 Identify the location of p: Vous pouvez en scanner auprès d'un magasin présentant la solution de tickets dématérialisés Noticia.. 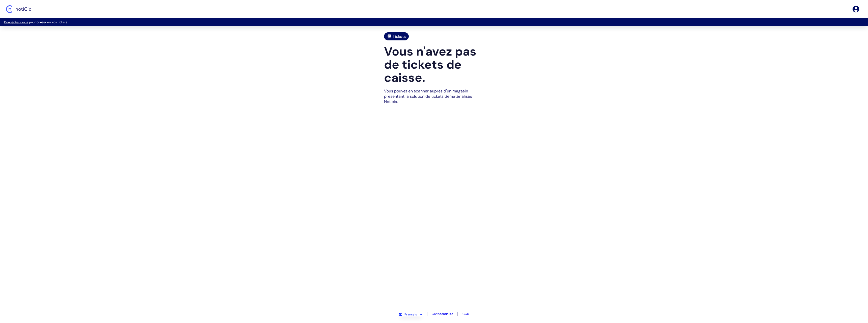
(434, 96).